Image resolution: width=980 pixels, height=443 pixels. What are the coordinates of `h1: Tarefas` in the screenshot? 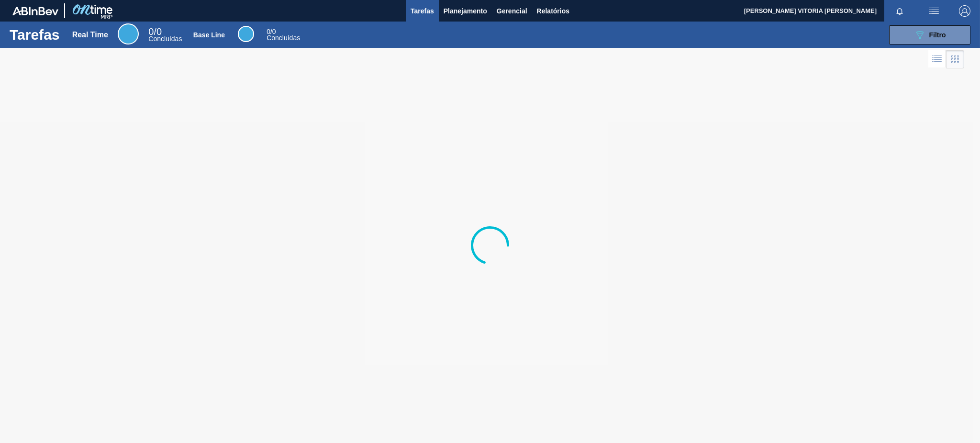 It's located at (34, 34).